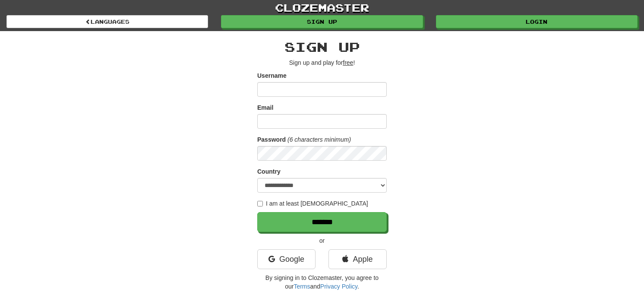 The width and height of the screenshot is (644, 308). Describe the element at coordinates (302, 286) in the screenshot. I see `a: Terms` at that location.